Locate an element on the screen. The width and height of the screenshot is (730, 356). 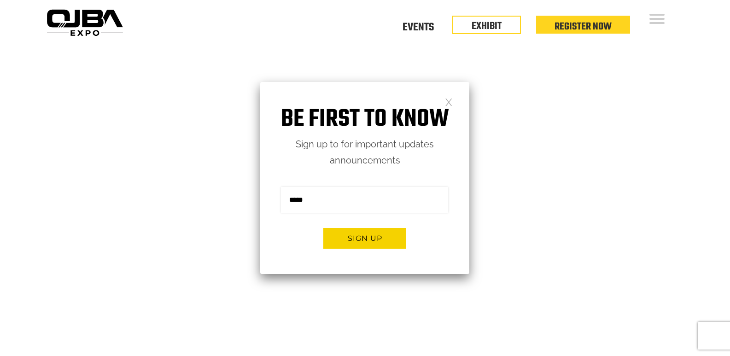
p: Sign up to for important updates announcements is located at coordinates (365, 153).